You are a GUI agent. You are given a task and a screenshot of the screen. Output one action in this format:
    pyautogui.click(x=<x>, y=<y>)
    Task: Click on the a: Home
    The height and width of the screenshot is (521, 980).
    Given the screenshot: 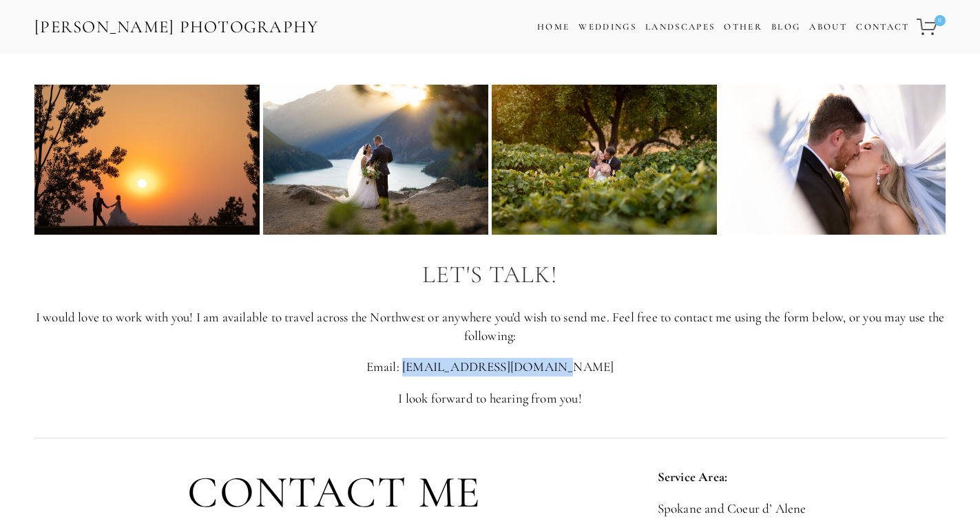 What is the action you would take?
    pyautogui.click(x=553, y=27)
    